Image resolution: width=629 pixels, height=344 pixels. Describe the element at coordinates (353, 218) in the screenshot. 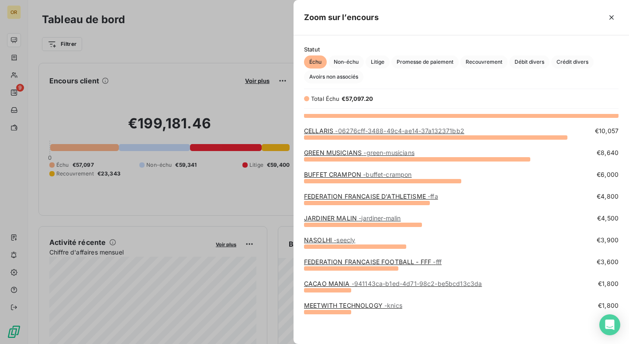

I see `a: JARDINER MALIN` at that location.